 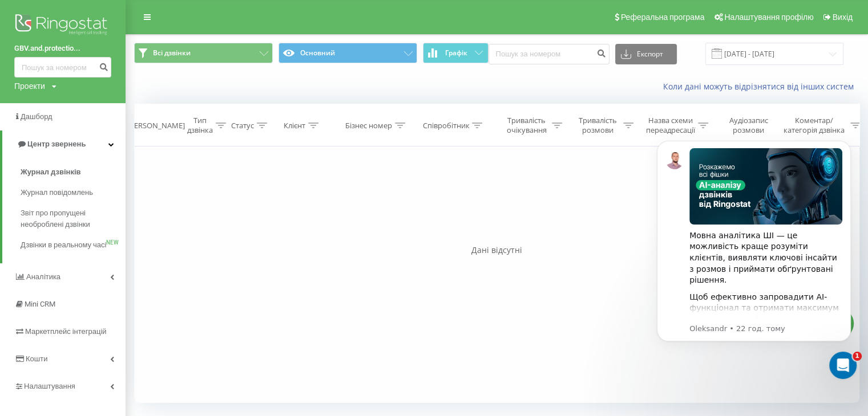 I want to click on div: Клієнт, so click(x=295, y=125).